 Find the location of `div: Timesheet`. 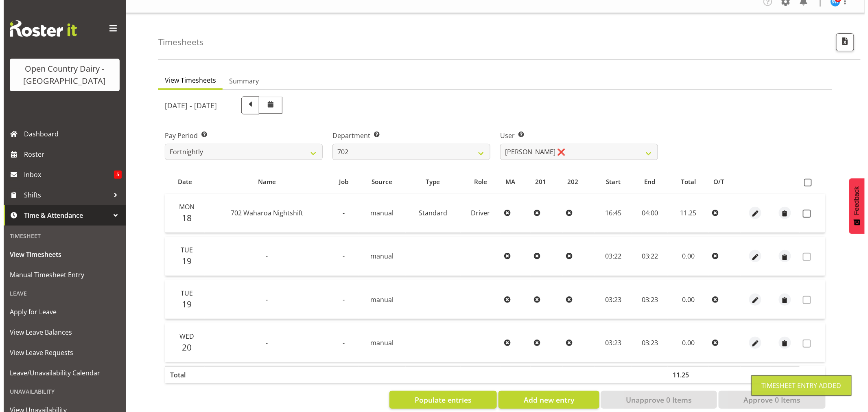

div: Timesheet is located at coordinates (61, 236).